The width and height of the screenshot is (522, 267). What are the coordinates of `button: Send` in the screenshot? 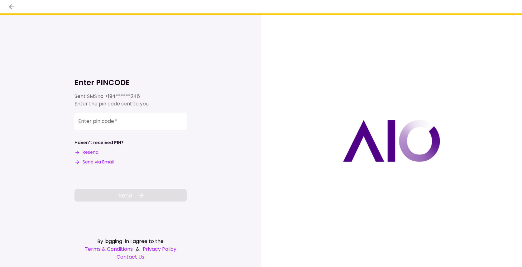 It's located at (131, 195).